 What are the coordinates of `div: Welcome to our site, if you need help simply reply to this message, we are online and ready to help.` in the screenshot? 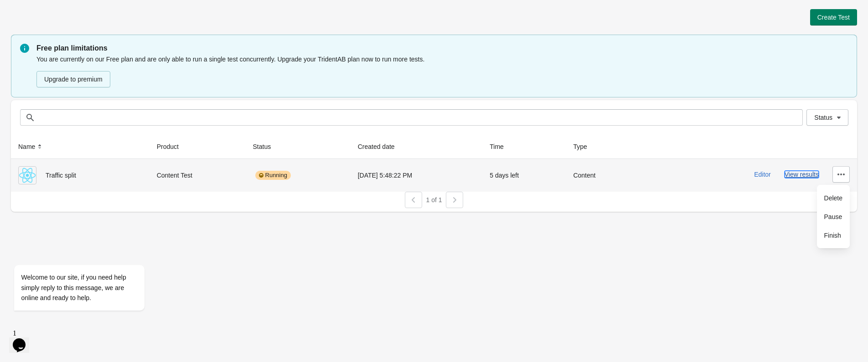 It's located at (82, 105).